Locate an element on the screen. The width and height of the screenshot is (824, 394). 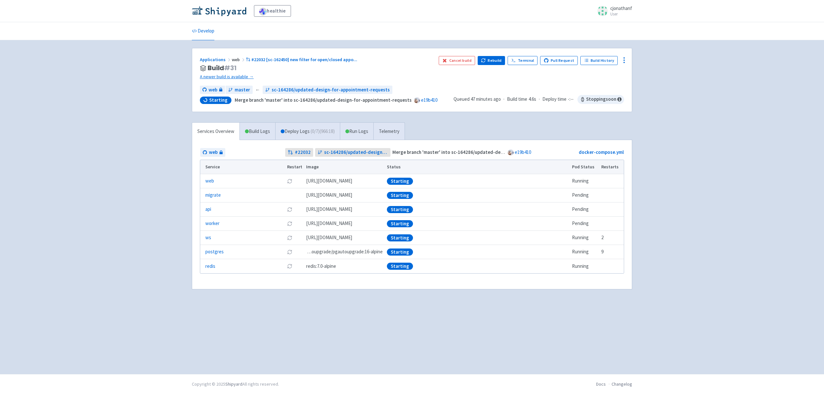
a: docker-compose.yml is located at coordinates (602, 152).